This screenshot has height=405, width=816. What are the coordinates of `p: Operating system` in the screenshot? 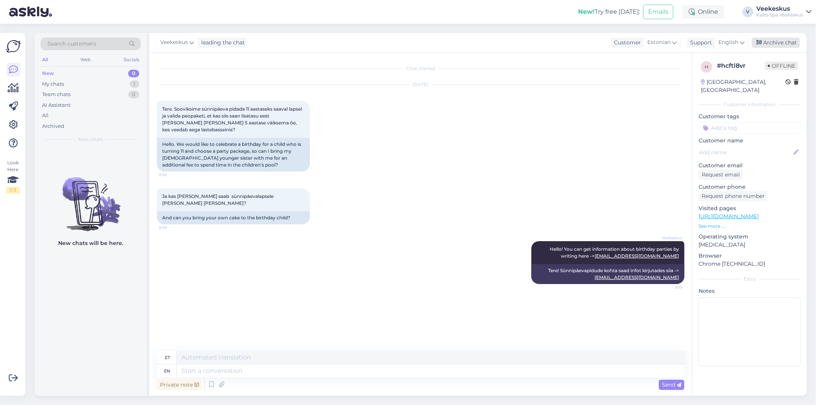 It's located at (750, 236).